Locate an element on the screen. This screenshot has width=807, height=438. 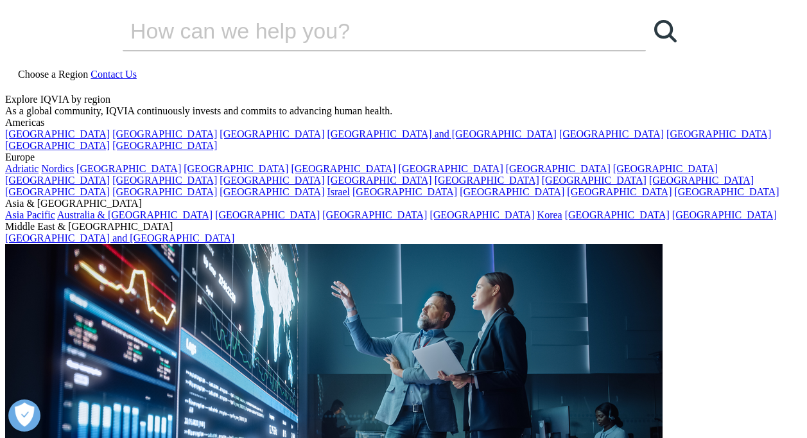
a: Asia Pacific is located at coordinates (30, 214).